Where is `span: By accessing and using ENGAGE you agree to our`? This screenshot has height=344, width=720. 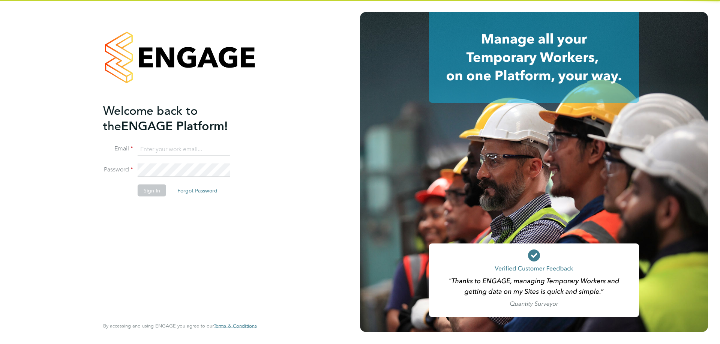
span: By accessing and using ENGAGE you agree to our is located at coordinates (180, 325).